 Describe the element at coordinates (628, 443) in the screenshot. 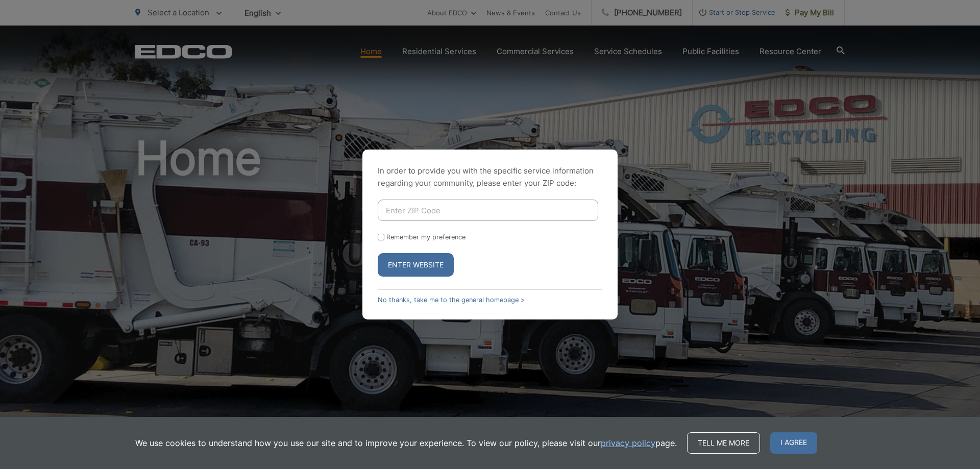

I see `a: privacy policy` at that location.